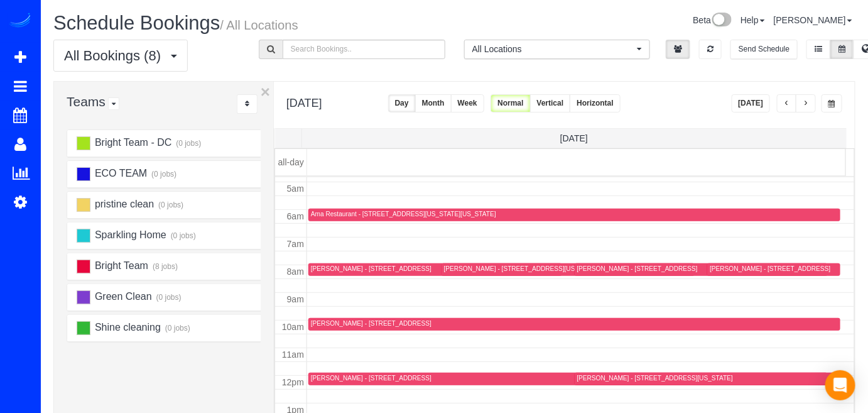  I want to click on button: Day, so click(402, 103).